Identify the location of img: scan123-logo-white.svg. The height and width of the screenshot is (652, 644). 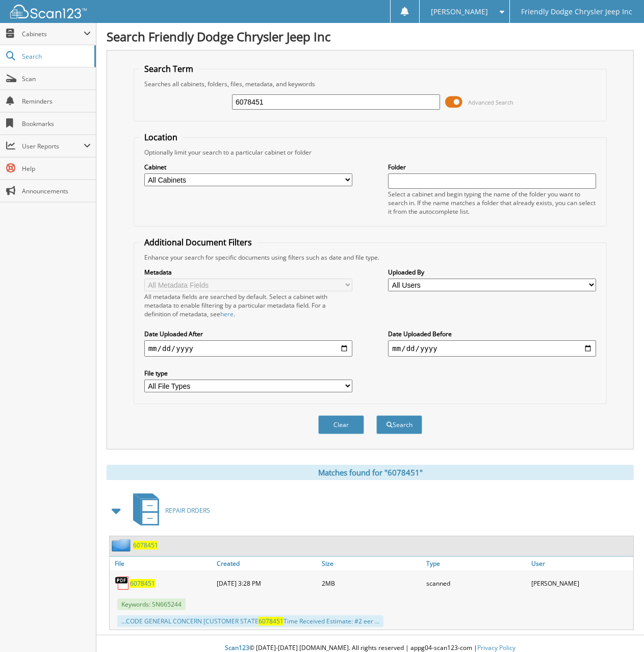
(48, 11).